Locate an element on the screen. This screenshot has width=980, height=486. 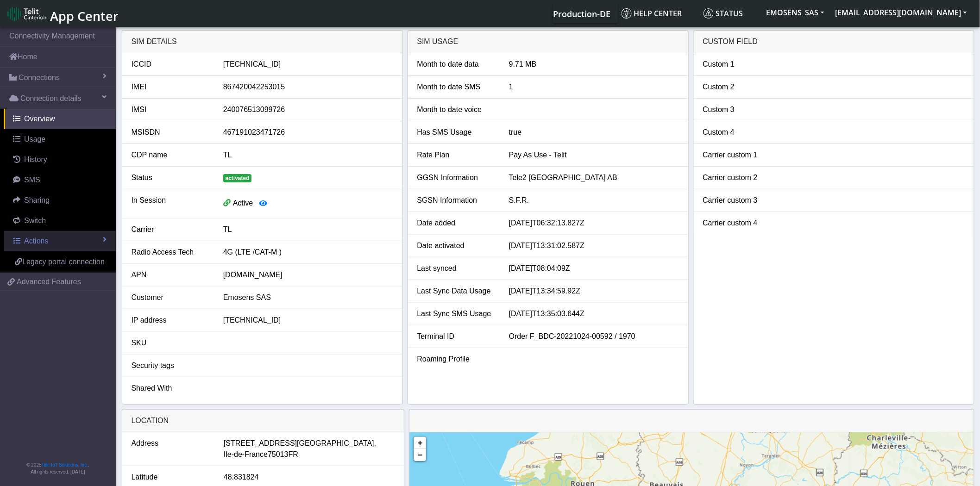
div: Order F_BDC-20221024-00592 / 1970 is located at coordinates (594, 337).